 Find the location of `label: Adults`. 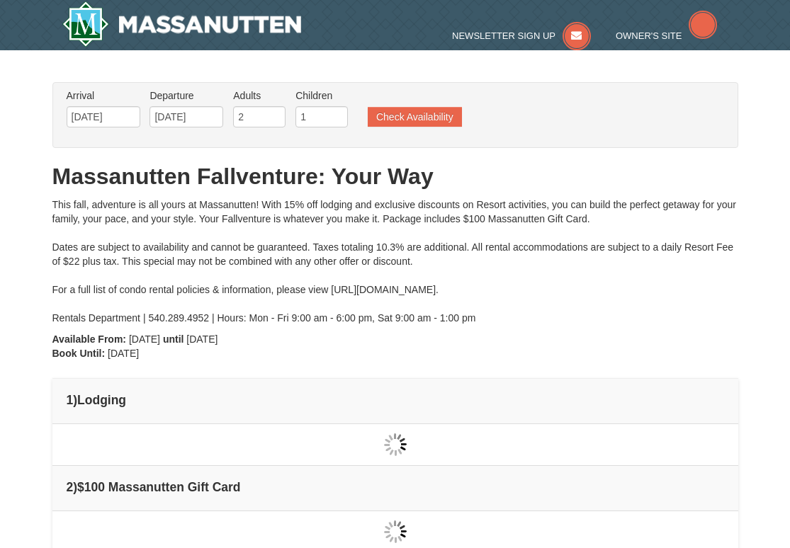

label: Adults is located at coordinates (259, 96).